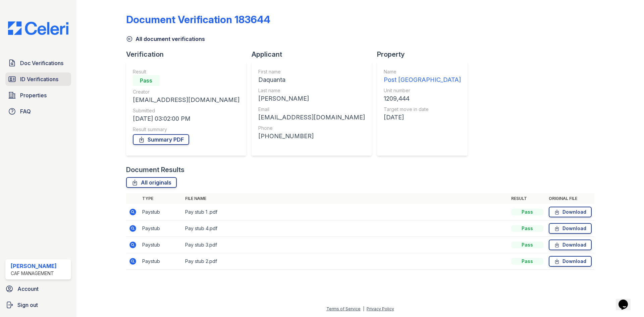 This screenshot has height=317, width=644. Describe the element at coordinates (186, 130) in the screenshot. I see `div: Result summary` at that location.